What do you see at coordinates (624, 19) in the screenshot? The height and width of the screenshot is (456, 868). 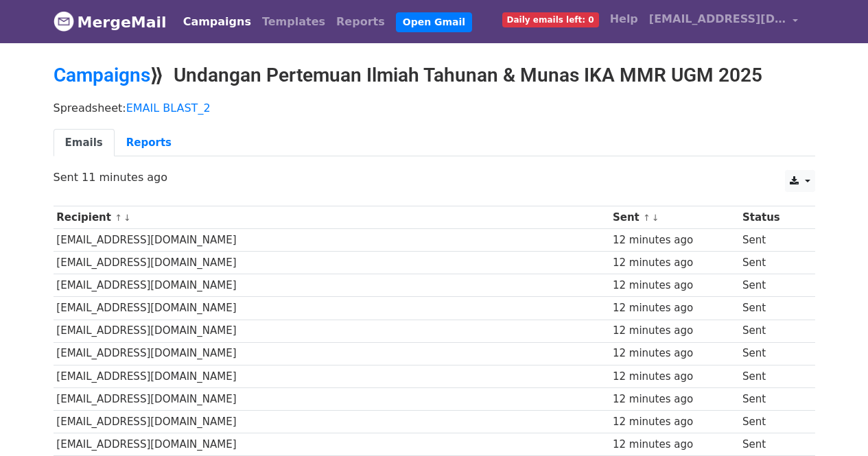 I see `a: Help` at bounding box center [624, 19].